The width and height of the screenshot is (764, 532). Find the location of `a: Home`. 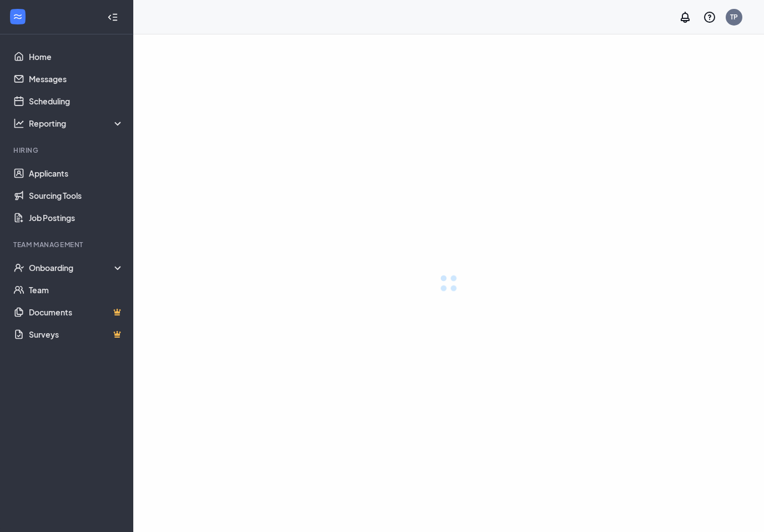

a: Home is located at coordinates (76, 57).